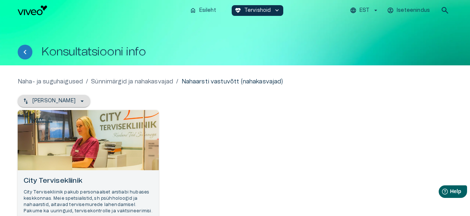 This screenshot has height=216, width=470. What do you see at coordinates (50, 81) in the screenshot?
I see `p: Naha- ja suguhaigused` at bounding box center [50, 81].